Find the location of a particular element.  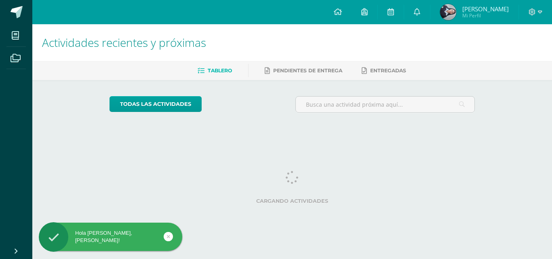

span: Tablero is located at coordinates (220, 70).